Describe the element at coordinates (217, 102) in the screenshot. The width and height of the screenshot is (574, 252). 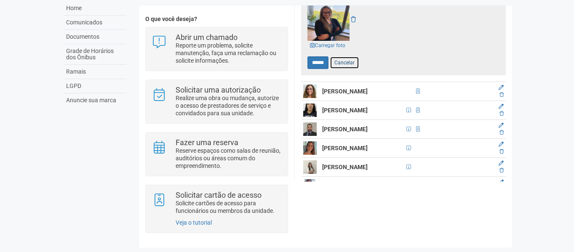
I see `a: Solicitar uma autorização Realize uma obra ou mudança, autorize o acesso de prestadores de serviç...` at that location.